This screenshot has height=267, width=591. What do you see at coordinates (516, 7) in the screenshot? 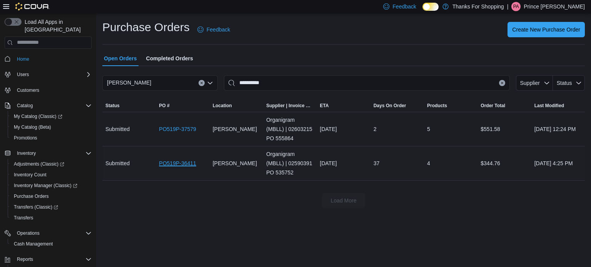
I see `div: Prince Arceo` at bounding box center [516, 7].